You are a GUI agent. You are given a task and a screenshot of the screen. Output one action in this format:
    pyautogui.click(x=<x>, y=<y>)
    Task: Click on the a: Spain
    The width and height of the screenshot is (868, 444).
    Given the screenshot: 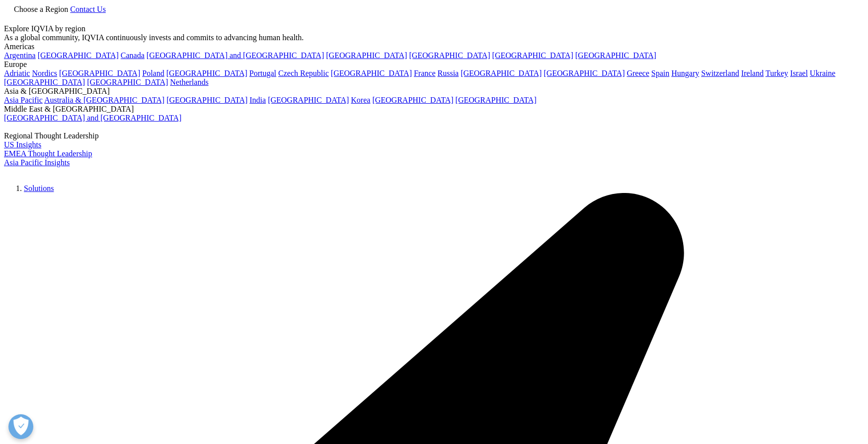 What is the action you would take?
    pyautogui.click(x=660, y=73)
    